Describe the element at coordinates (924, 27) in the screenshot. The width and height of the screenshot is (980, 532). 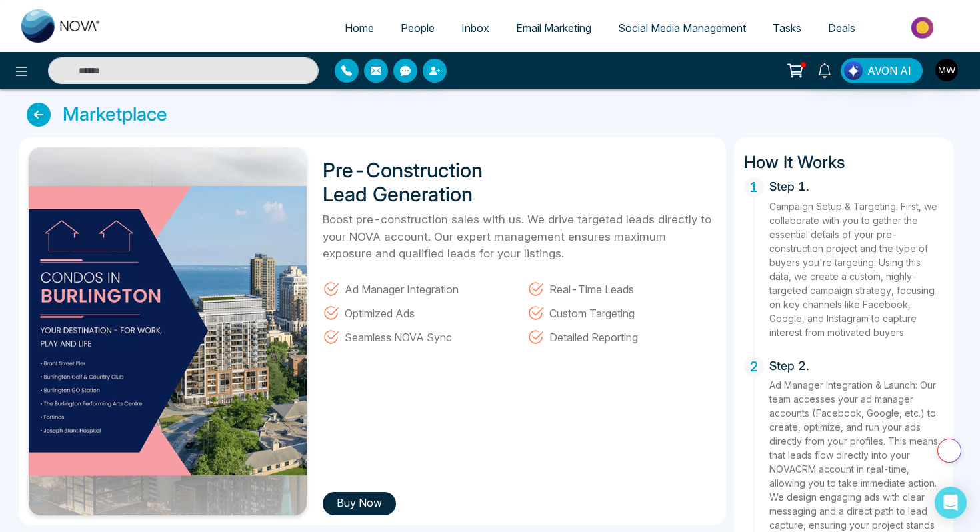
I see `img: Market-place.gif` at that location.